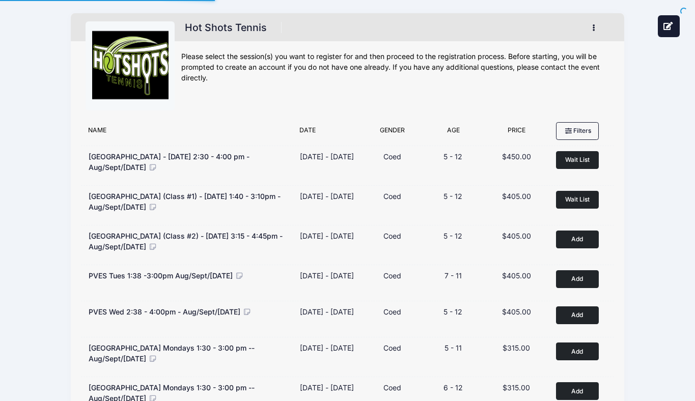 This screenshot has height=401, width=695. I want to click on span: 7 - 11, so click(453, 276).